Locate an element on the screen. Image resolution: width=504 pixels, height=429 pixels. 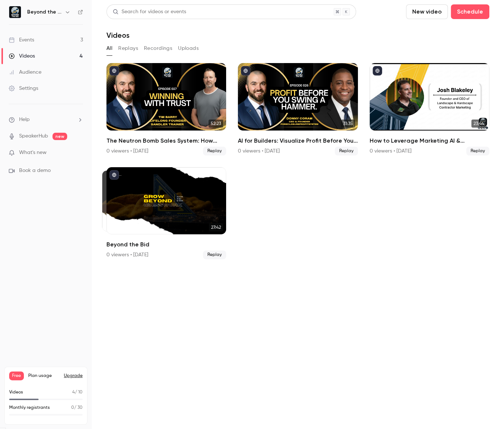
p: / 30 is located at coordinates (77, 408).